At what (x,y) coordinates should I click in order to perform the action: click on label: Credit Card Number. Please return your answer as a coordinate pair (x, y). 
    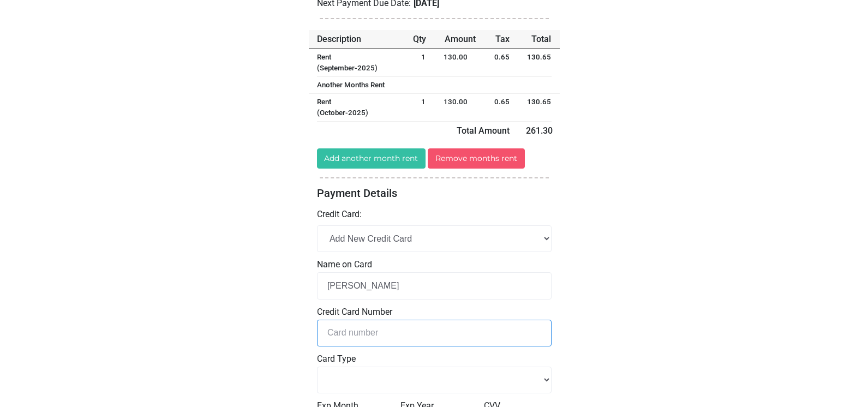
    Looking at the image, I should click on (434, 312).